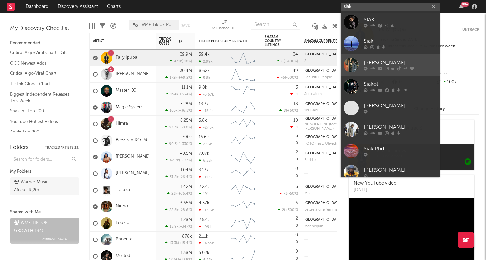  What do you see at coordinates (310, 193) in the screenshot?
I see `div: Track Name: MBIFE` at bounding box center [310, 193].